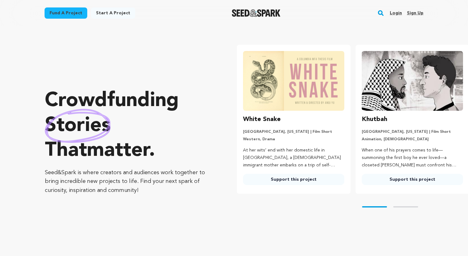 Image resolution: width=468 pixels, height=256 pixels. What do you see at coordinates (412, 158) in the screenshot?
I see `p: When one of his prayers comes to life—summoning the first boy he ever loved—a closeted [PERSON_NA...` at bounding box center [412, 158].